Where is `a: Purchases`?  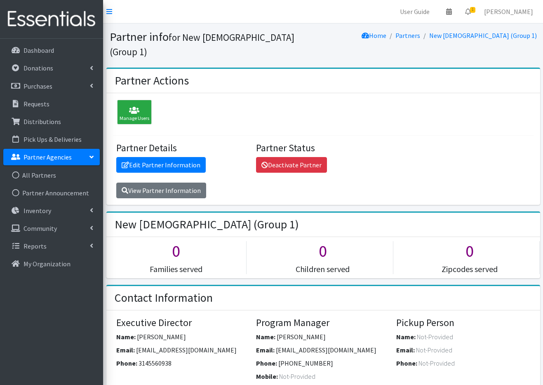
a: Purchases is located at coordinates (52, 86).